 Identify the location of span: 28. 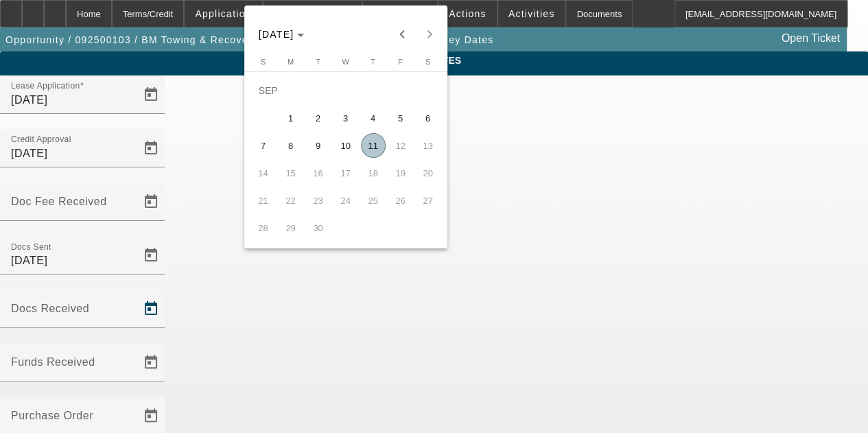
(263, 228).